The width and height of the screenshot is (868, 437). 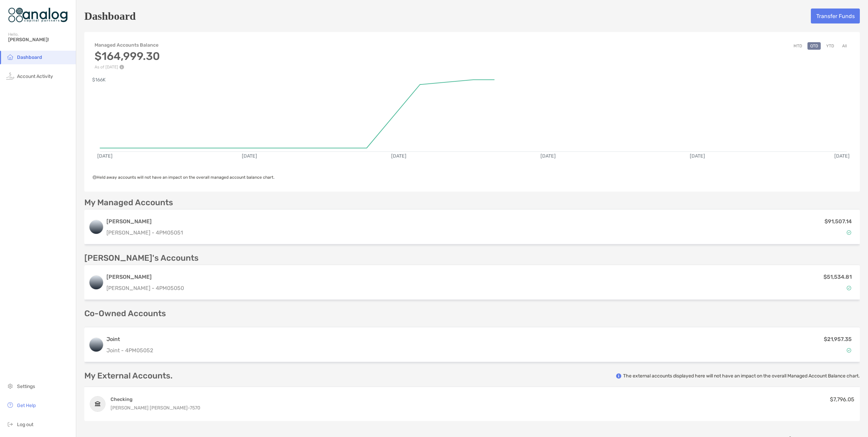 What do you see at coordinates (835, 16) in the screenshot?
I see `button: Transfer Funds` at bounding box center [835, 16].